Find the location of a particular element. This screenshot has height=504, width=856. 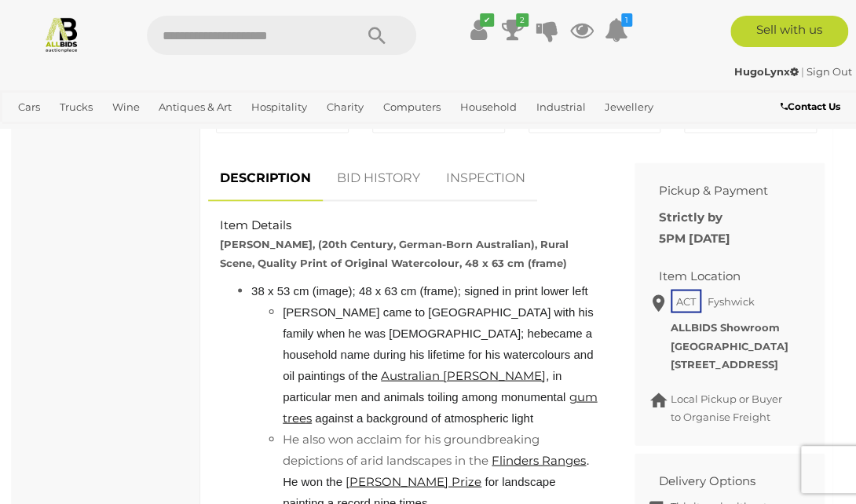

a: Hospitality is located at coordinates (278, 106).